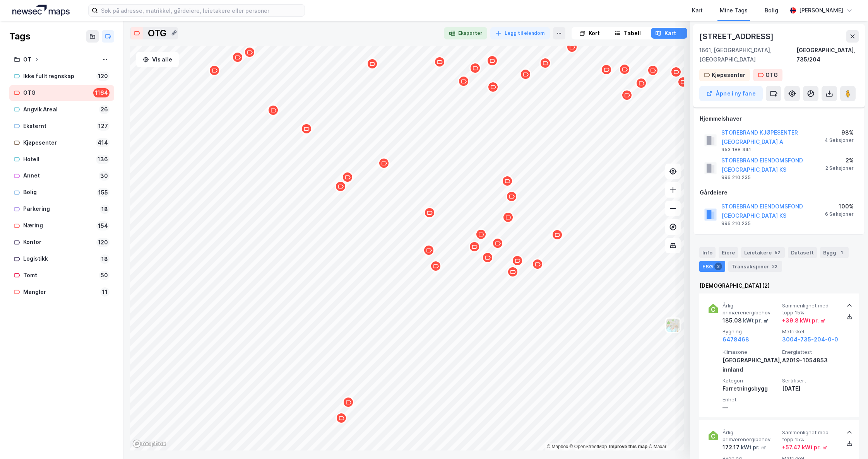 The image size is (868, 459). What do you see at coordinates (840, 207) in the screenshot?
I see `div: 100%` at bounding box center [840, 207].